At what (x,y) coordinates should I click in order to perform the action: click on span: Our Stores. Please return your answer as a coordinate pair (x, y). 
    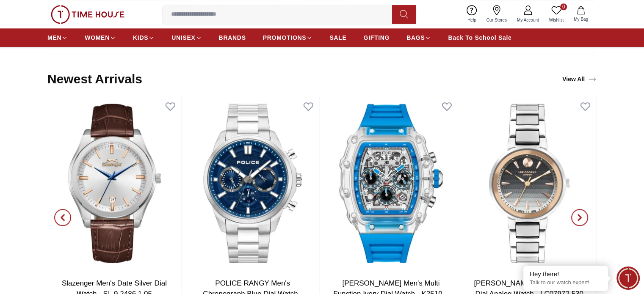
    Looking at the image, I should click on (496, 20).